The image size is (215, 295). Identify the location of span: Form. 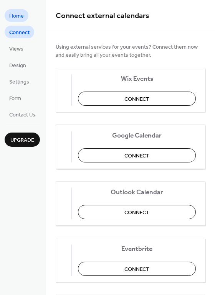
(15, 99).